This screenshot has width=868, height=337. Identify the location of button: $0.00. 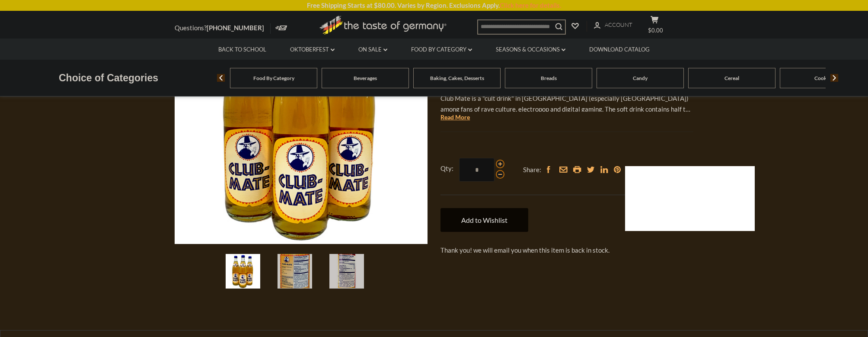
(655, 27).